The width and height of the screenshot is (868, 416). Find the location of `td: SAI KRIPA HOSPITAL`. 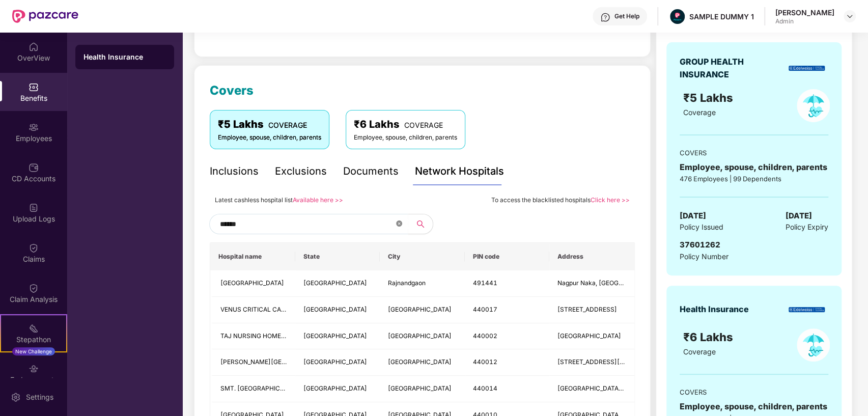

td: SAI KRIPA HOSPITAL is located at coordinates (252, 283).